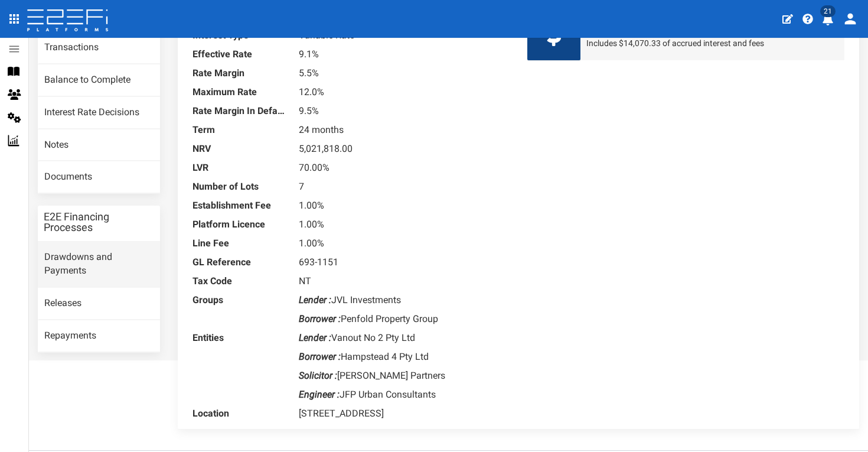  I want to click on dt: Line Fee, so click(240, 244).